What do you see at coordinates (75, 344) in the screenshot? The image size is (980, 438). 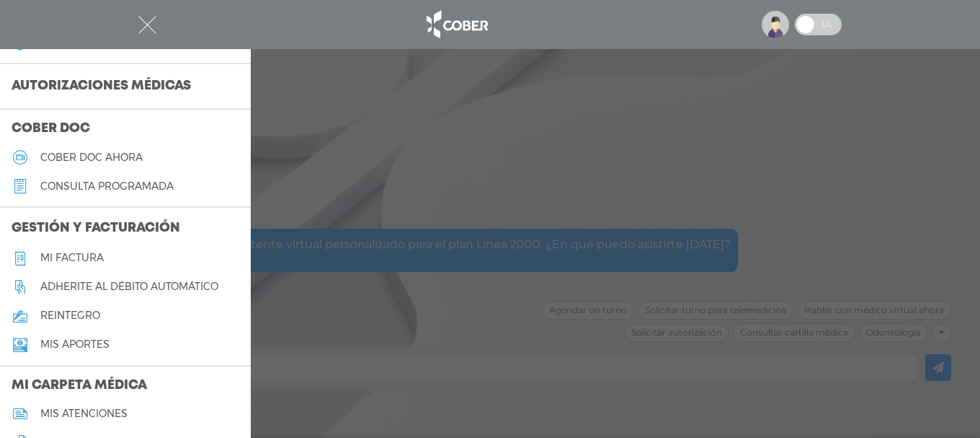 I see `h5: Mis aportes` at bounding box center [75, 344].